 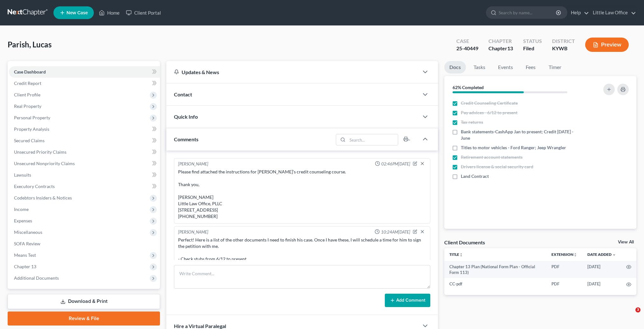 What do you see at coordinates (27, 95) in the screenshot?
I see `span: Client Profile` at bounding box center [27, 95].